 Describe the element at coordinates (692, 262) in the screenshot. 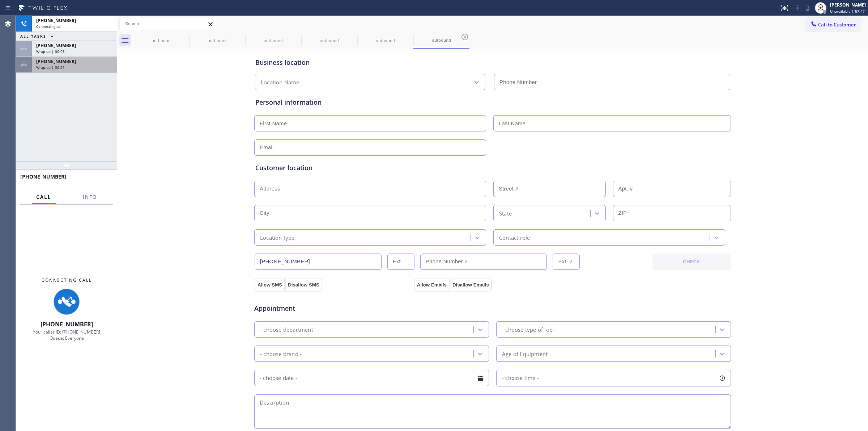

I see `button: CHECK` at that location.